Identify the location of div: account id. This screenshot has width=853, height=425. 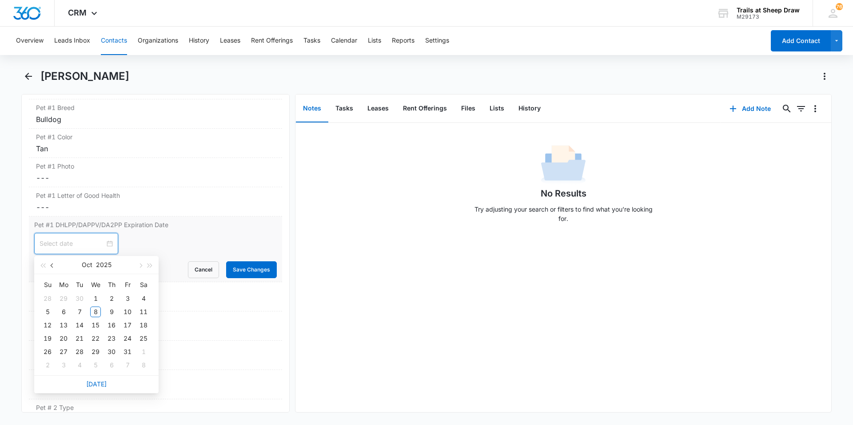
(768, 17).